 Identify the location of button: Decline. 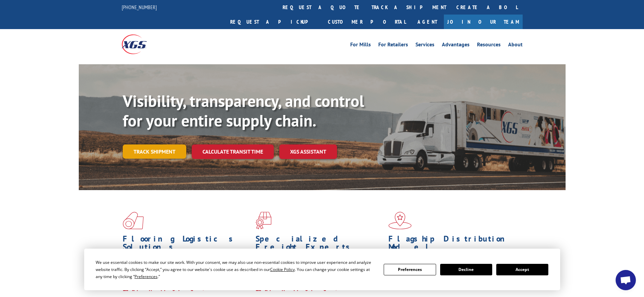
(467, 270).